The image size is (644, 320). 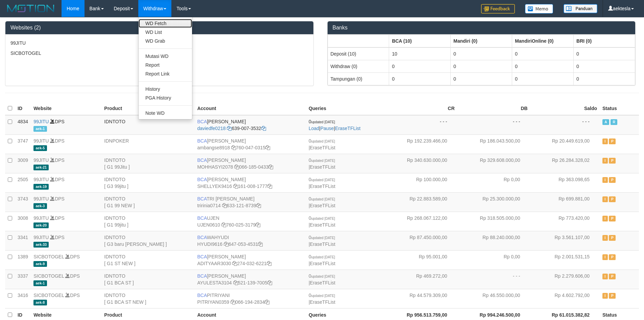 What do you see at coordinates (271, 167) in the screenshot?
I see `a: Copy 0661850433 to clipboard` at bounding box center [271, 167].